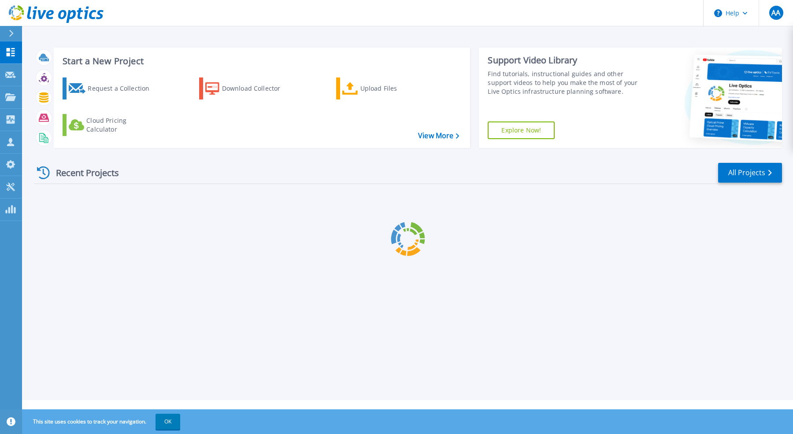  What do you see at coordinates (82, 173) in the screenshot?
I see `div: Recent Projects` at bounding box center [82, 173].